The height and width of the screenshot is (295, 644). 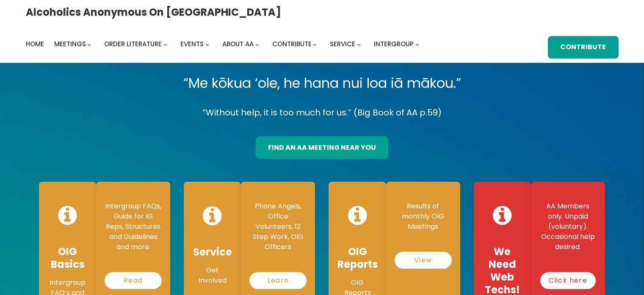 What do you see at coordinates (292, 44) in the screenshot?
I see `span: Contribute` at bounding box center [292, 44].